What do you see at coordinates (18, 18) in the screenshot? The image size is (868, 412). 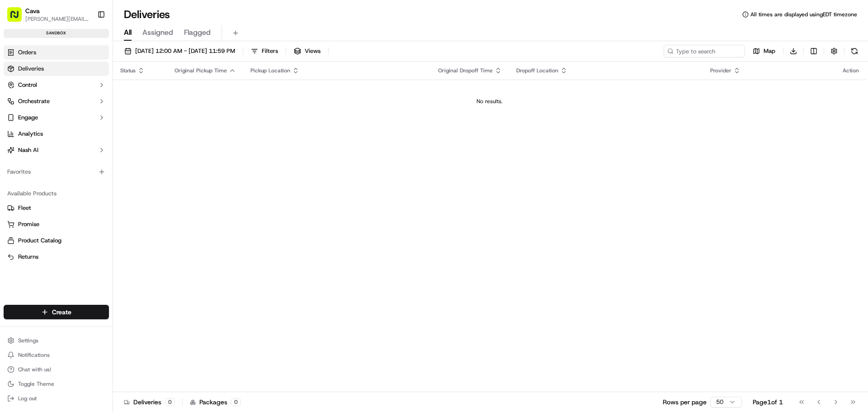 I see `img: Nash` at bounding box center [18, 18].